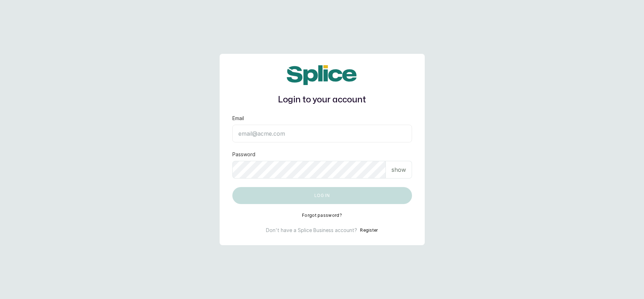  I want to click on h1: Login to your account, so click(322, 100).